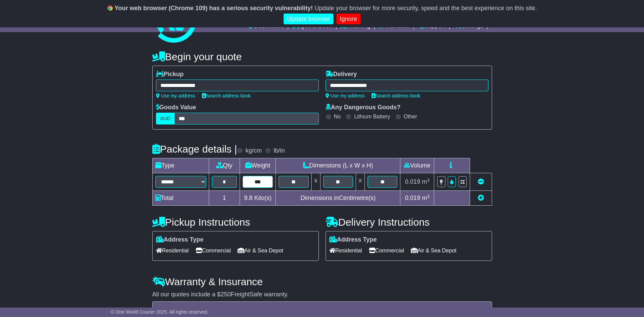  I want to click on h4: Delivery Instructions, so click(409, 222).